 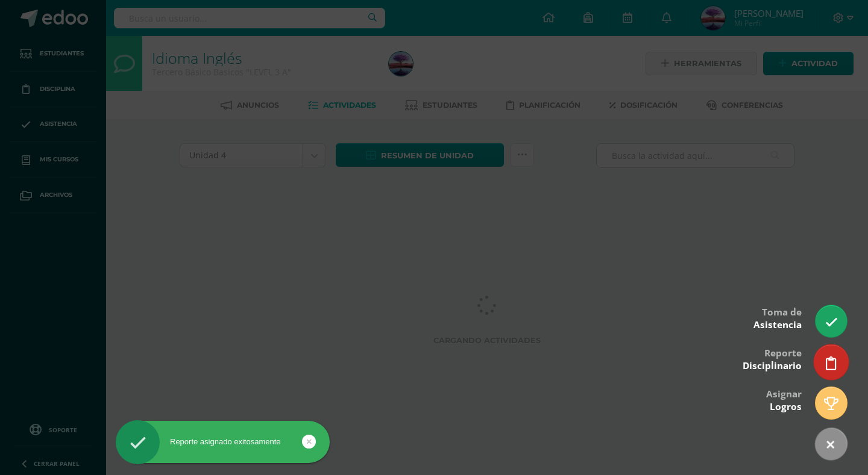 What do you see at coordinates (772, 366) in the screenshot?
I see `span: Disciplinario` at bounding box center [772, 366].